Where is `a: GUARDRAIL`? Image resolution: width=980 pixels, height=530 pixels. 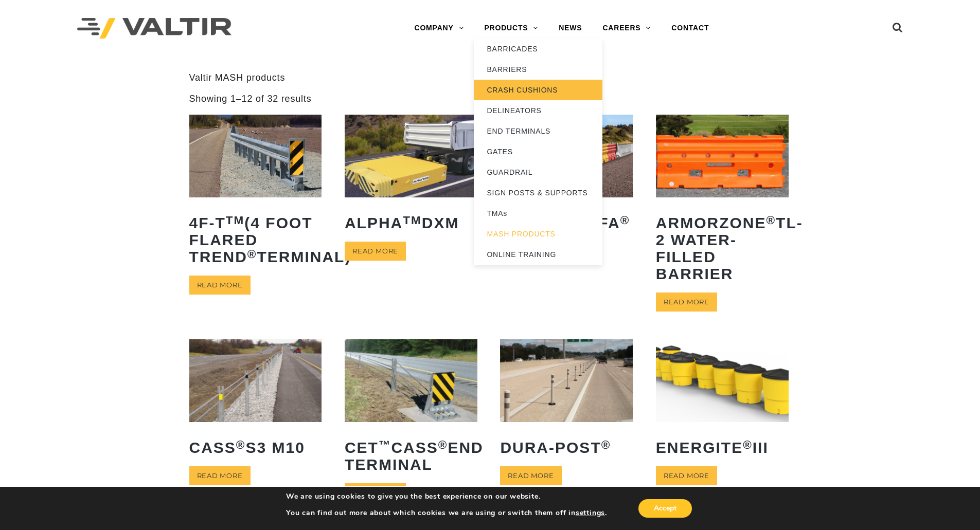 a: GUARDRAIL is located at coordinates (538, 172).